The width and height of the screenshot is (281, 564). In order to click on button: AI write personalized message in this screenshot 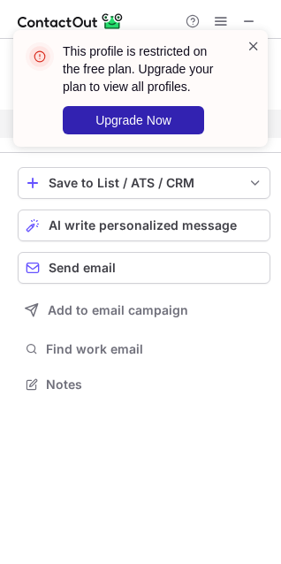, I will do `click(144, 226)`.